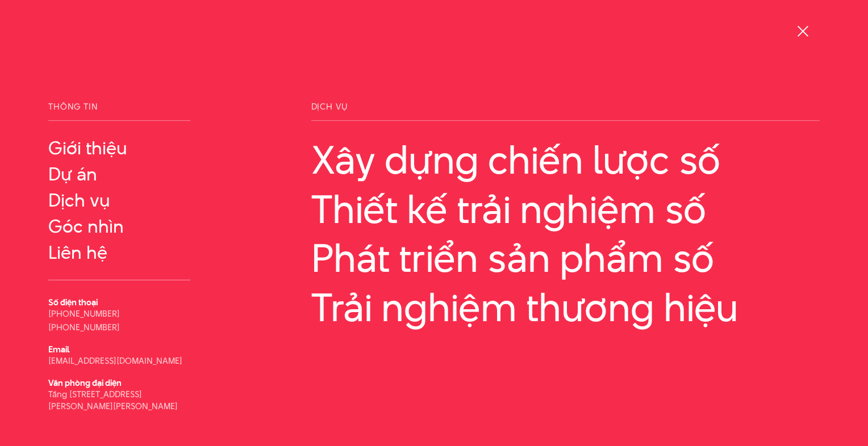  What do you see at coordinates (425, 435) in the screenshot?
I see `a: Dribbble` at bounding box center [425, 435].